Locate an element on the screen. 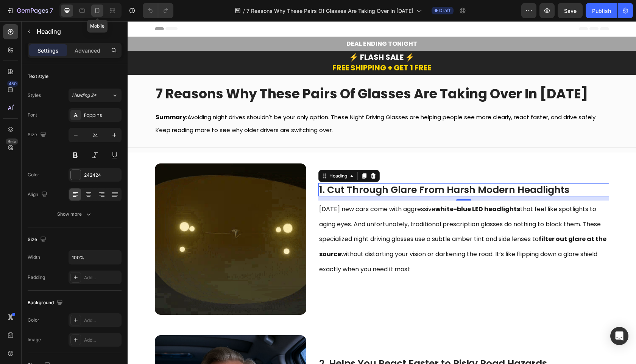 The image size is (636, 364). p: Heading is located at coordinates (78, 31).